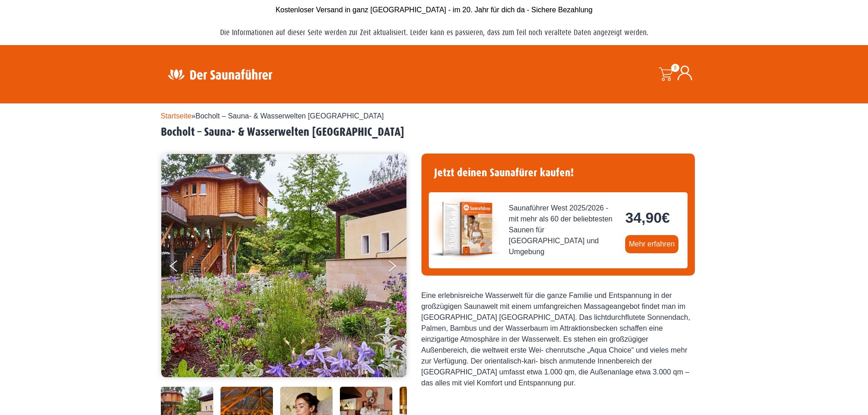  I want to click on a: Startseite, so click(177, 116).